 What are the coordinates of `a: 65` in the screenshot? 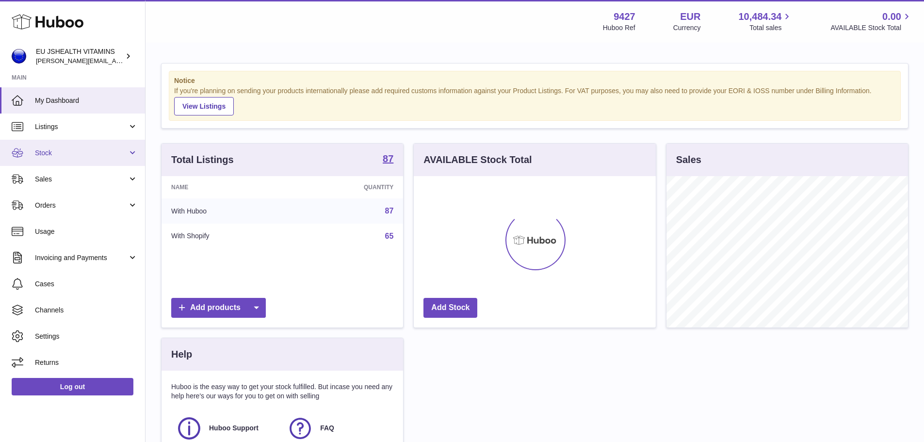 It's located at (390, 236).